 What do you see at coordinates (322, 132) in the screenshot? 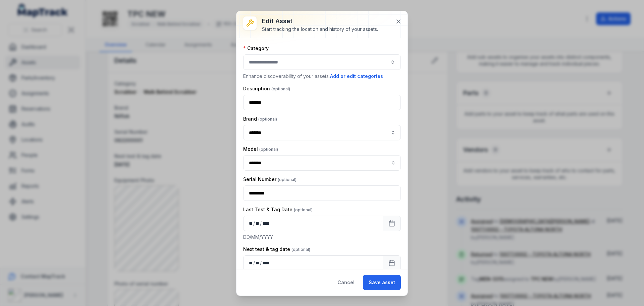
I see `input: asset-edit:cf[95398f92-8612-421e-aded-2a99c5a8da30]-label` at bounding box center [322, 132].